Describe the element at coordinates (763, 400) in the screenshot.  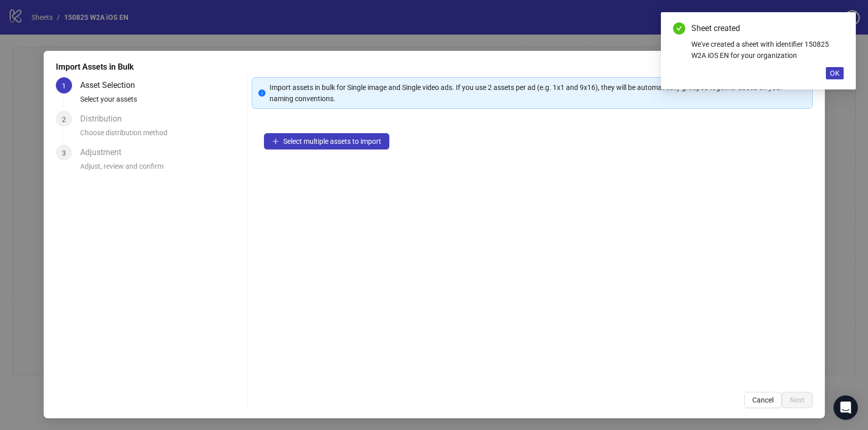
I see `span: Cancel` at that location.